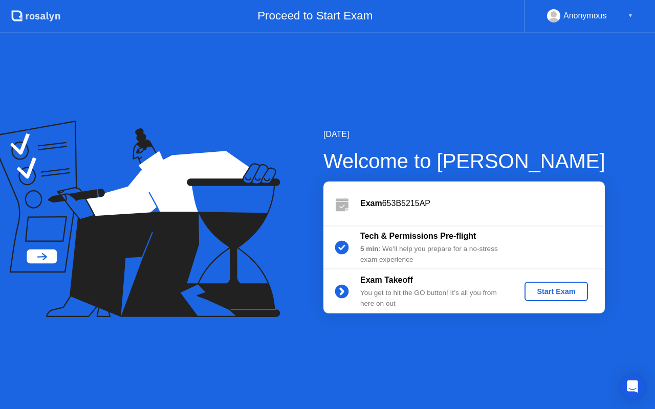  What do you see at coordinates (369, 249) in the screenshot?
I see `b: 5 min` at bounding box center [369, 249].